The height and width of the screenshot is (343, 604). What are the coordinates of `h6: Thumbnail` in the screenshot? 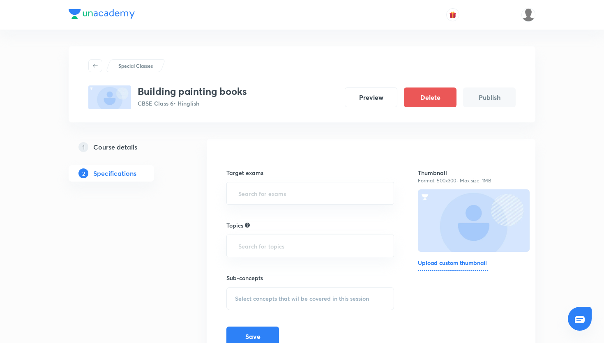 It's located at (467, 173).